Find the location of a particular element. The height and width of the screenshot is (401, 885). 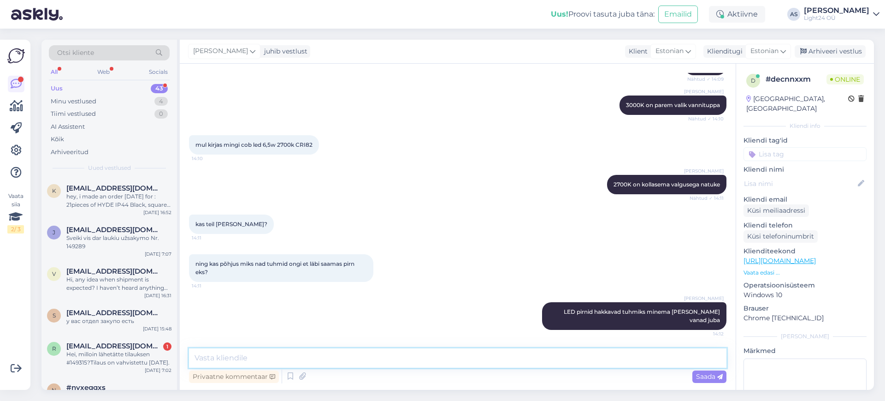

span: Nähtud ✓ 14:09 is located at coordinates (705, 79).